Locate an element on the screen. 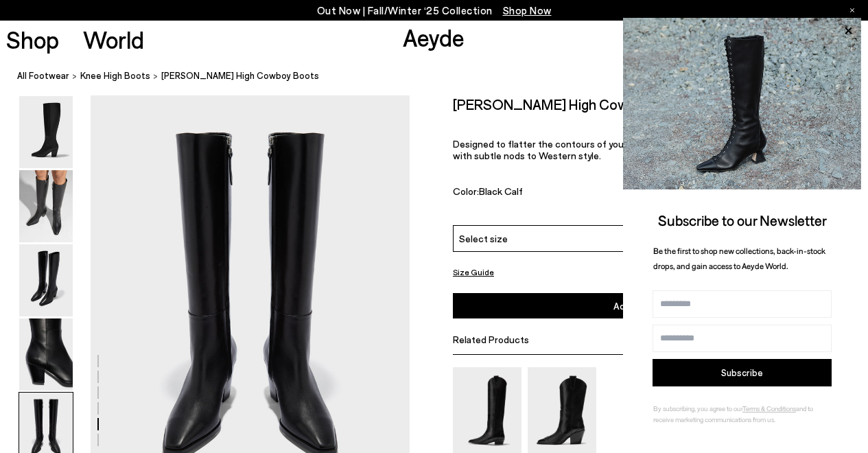  a: Shop is located at coordinates (33, 39).